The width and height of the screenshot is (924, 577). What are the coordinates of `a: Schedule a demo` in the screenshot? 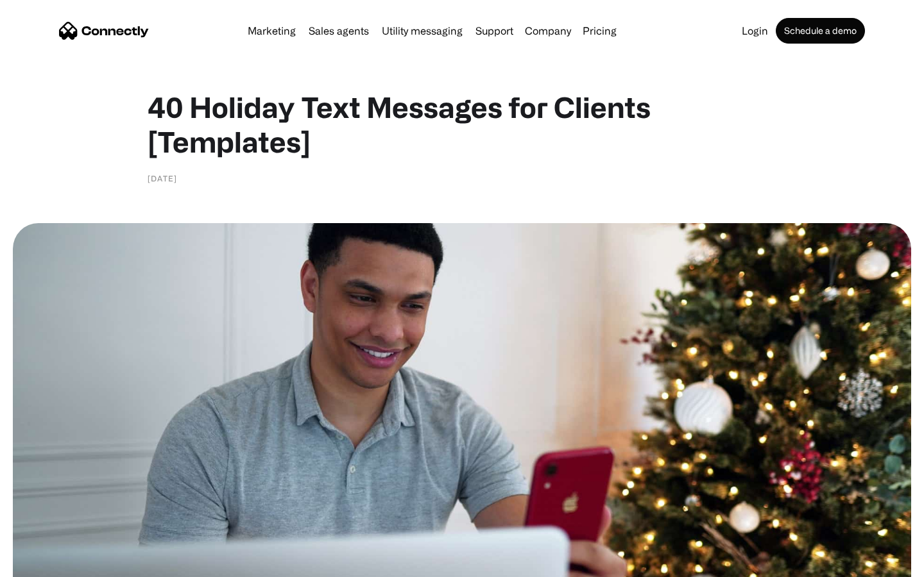 It's located at (819, 31).